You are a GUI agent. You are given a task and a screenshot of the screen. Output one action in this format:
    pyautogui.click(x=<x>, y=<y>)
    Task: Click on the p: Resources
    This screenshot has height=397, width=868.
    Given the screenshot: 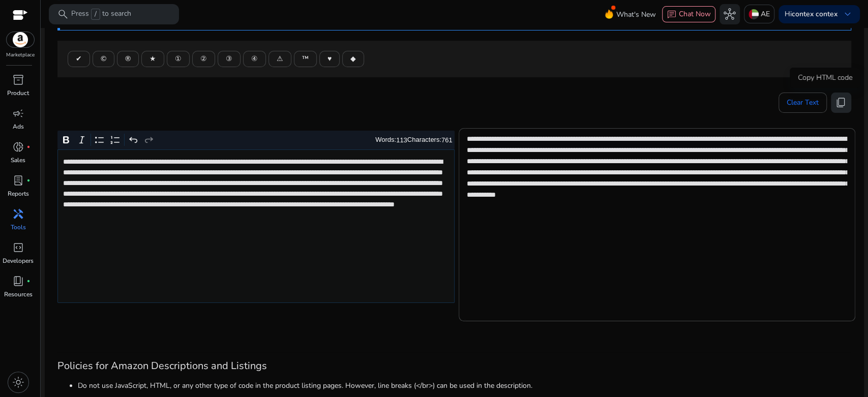 What is the action you would take?
    pyautogui.click(x=18, y=294)
    